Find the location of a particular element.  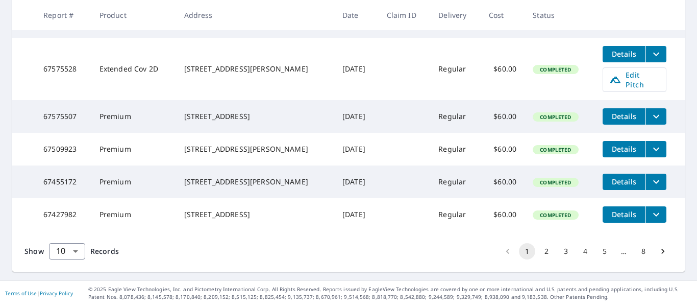

button: detailsBtn-67575507 is located at coordinates (624, 116).